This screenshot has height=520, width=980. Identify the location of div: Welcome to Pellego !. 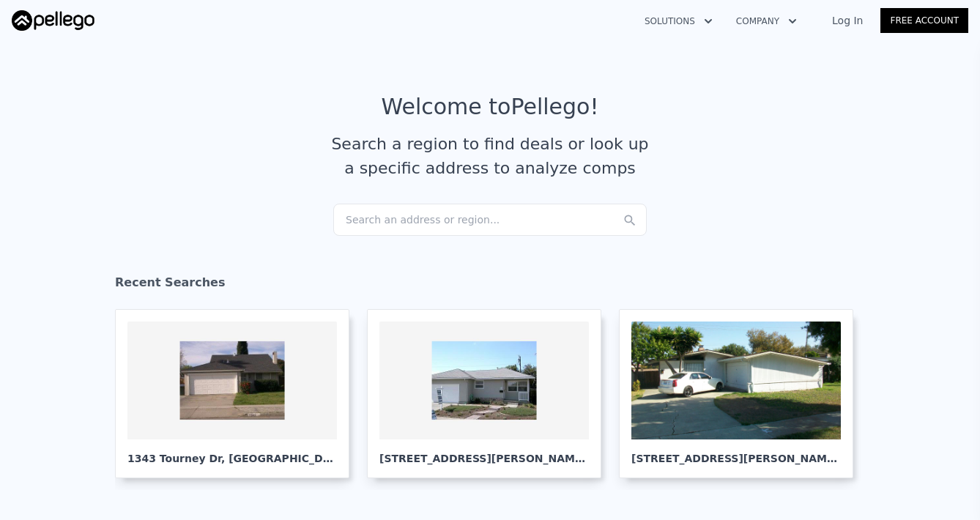
(490, 107).